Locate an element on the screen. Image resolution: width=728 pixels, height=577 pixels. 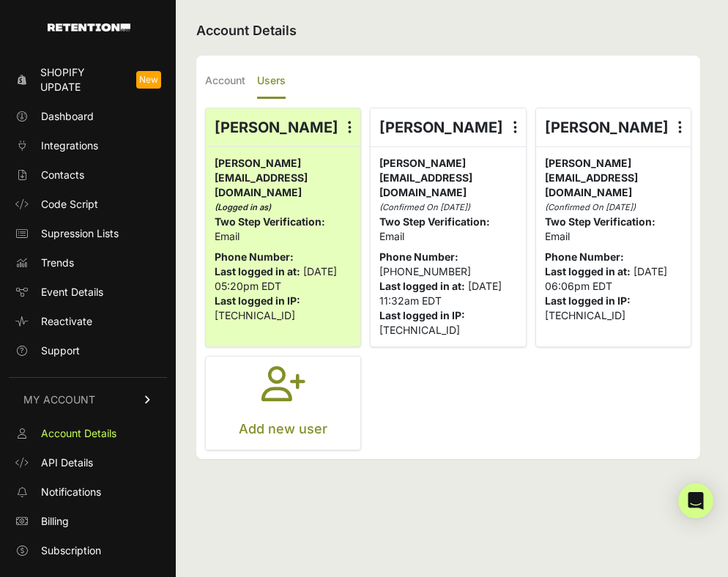
span: Contacts is located at coordinates (62, 175).